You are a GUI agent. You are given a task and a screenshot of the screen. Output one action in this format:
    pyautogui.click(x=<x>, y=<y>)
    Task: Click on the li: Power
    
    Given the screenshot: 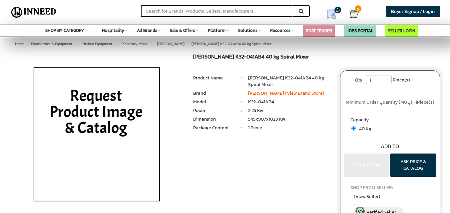 What is the action you would take?
    pyautogui.click(x=213, y=111)
    